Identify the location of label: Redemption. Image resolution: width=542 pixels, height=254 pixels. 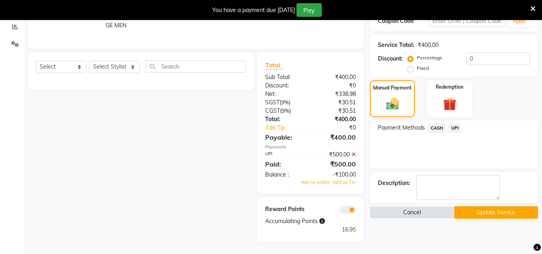
(449, 87).